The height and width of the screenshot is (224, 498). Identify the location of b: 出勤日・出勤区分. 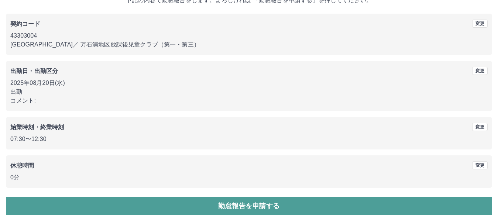
(34, 71).